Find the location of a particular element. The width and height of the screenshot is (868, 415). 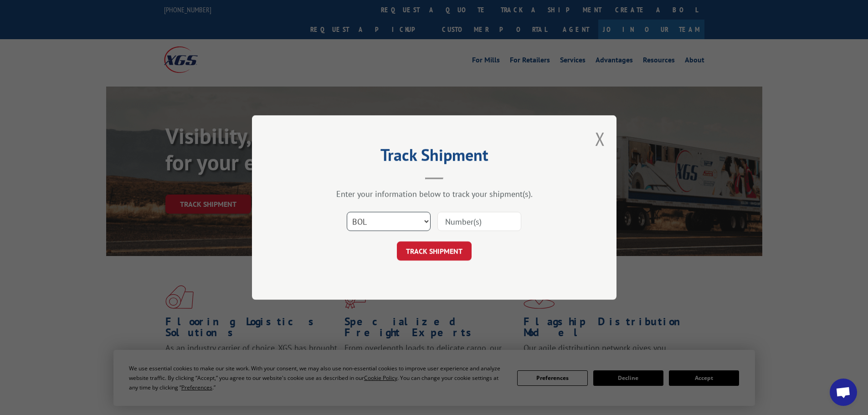

div: Enter your information below to track your shipment(s). is located at coordinates (434, 193).